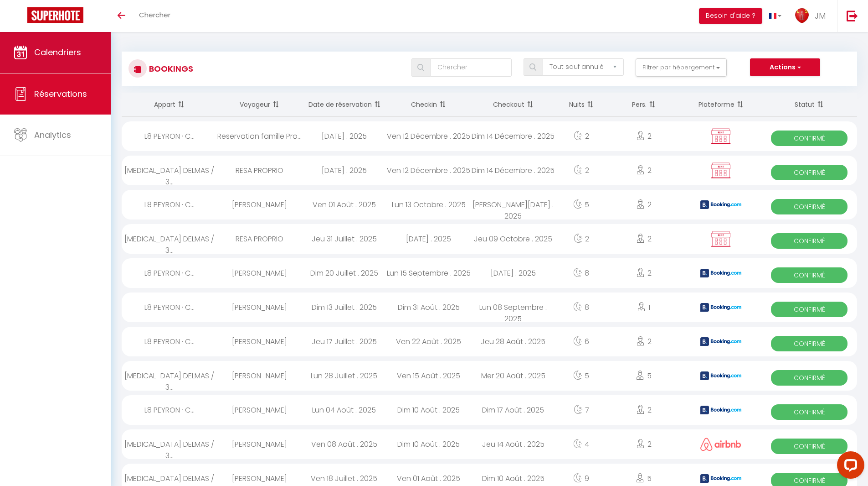  What do you see at coordinates (643, 104) in the screenshot?
I see `th: Sort by people` at bounding box center [643, 104].